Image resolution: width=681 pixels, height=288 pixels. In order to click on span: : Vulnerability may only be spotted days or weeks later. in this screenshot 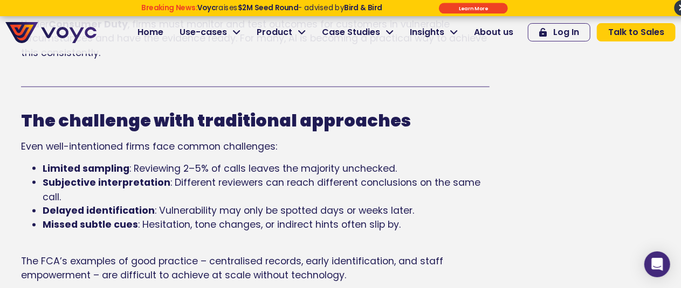, I will do `click(284, 211)`.